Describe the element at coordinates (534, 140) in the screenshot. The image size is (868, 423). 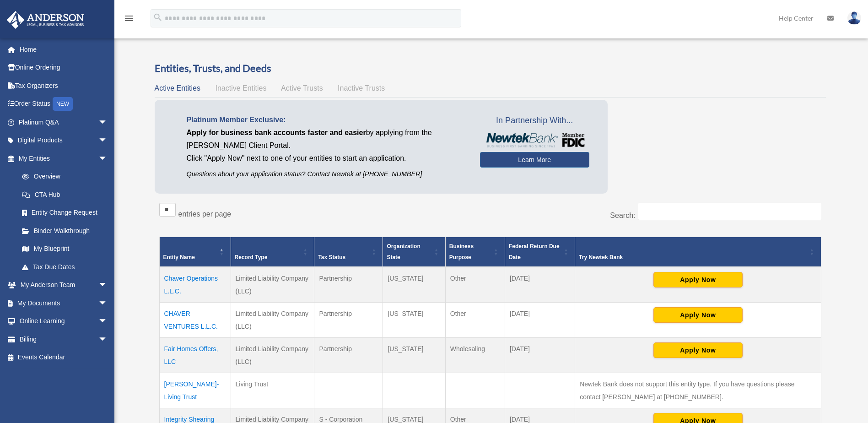
I see `img: NewtekBankLogoSM.png` at that location.